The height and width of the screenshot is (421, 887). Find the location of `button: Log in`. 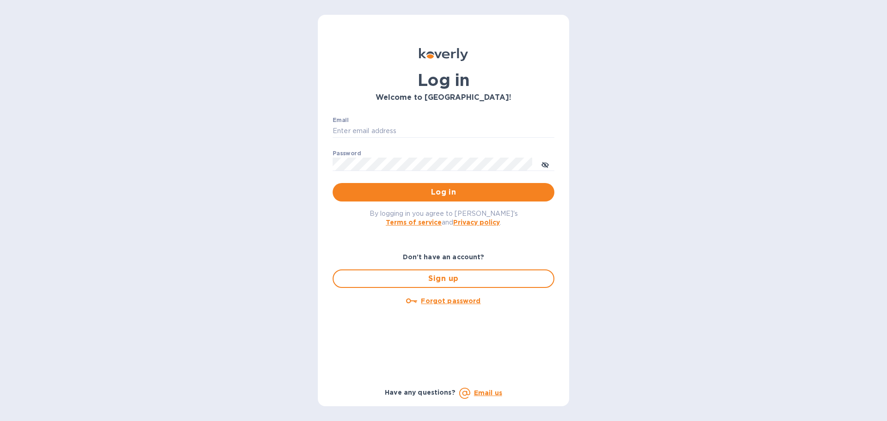

button: Log in is located at coordinates (443, 192).